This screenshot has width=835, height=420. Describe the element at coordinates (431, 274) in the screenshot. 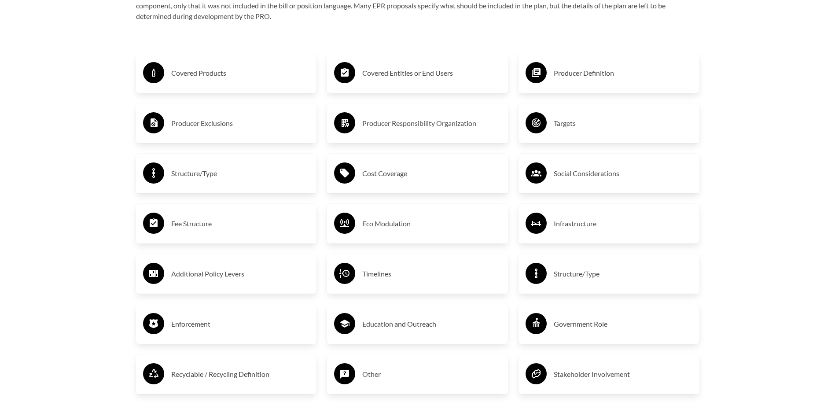

I see `h3: Timelines` at that location.